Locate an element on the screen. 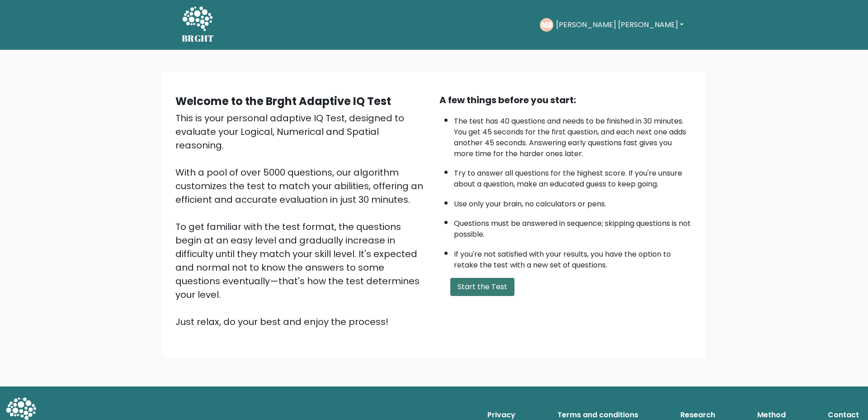 The image size is (868, 420). div: A few things before you start: is located at coordinates (566, 100).